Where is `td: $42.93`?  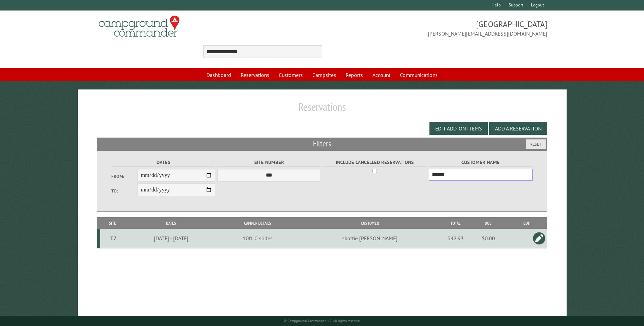 td: $42.93 is located at coordinates (456, 238).